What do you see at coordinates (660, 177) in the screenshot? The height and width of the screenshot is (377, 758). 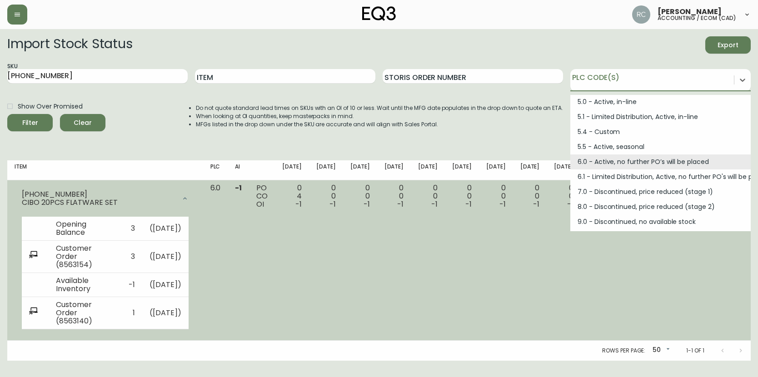 I see `div: 6.1 - Limited Distribution, Active, no further PO's will be placed` at bounding box center [660, 177].